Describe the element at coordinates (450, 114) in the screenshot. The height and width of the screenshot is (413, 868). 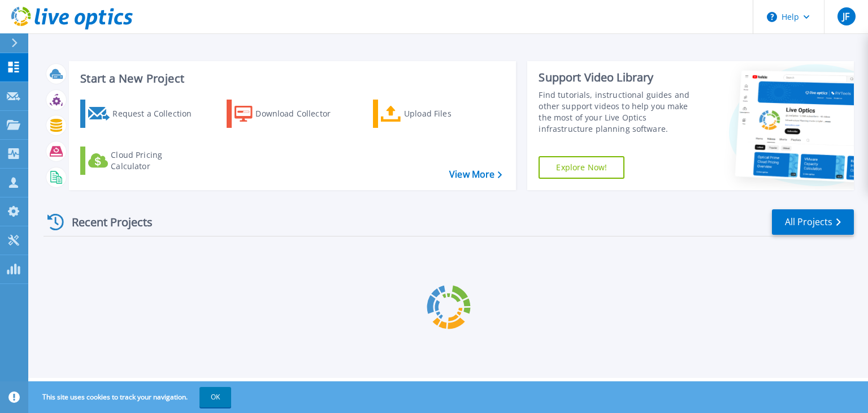
I see `div: Upload Files` at that location.